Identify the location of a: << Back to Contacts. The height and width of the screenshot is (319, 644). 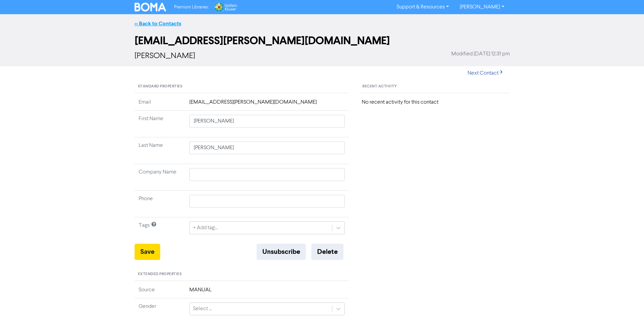
(158, 23).